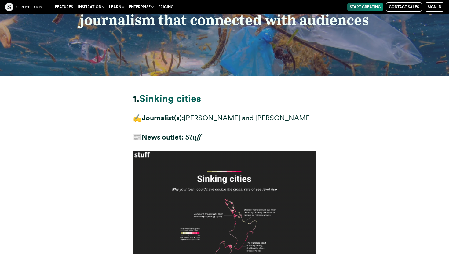  Describe the element at coordinates (91, 7) in the screenshot. I see `button: Inspiration` at that location.